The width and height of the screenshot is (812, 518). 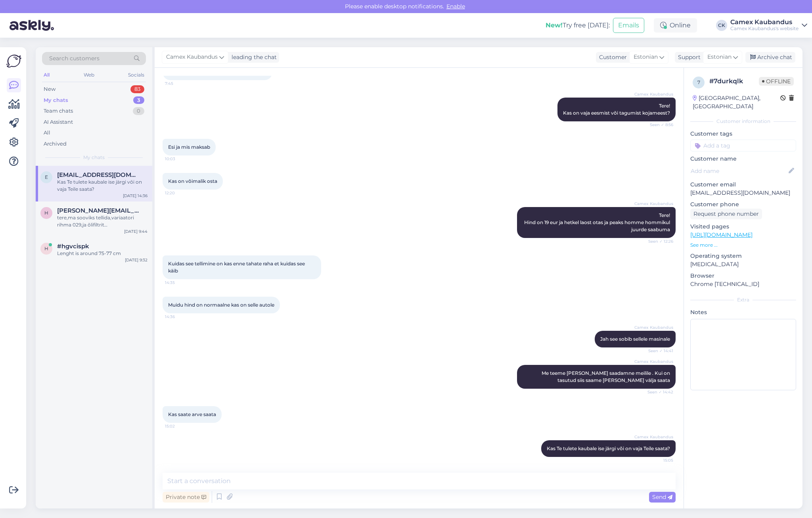 I want to click on div: Online, so click(x=675, y=25).